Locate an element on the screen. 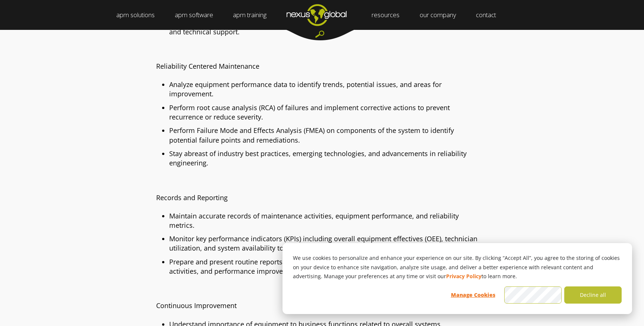 This screenshot has height=326, width=644. li: Stay abreast of industry best practices, emerging technologies, and advancements in reliability e... is located at coordinates (327, 158).